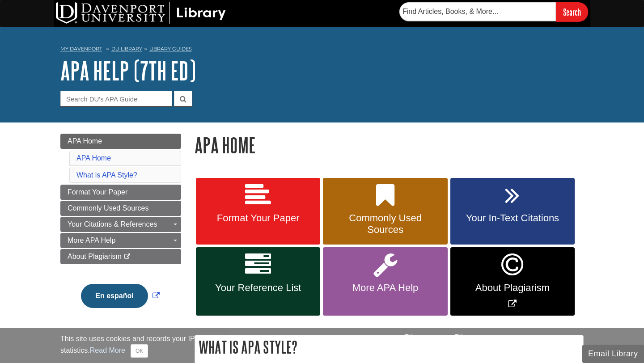  Describe the element at coordinates (139, 351) in the screenshot. I see `button: Close` at that location.